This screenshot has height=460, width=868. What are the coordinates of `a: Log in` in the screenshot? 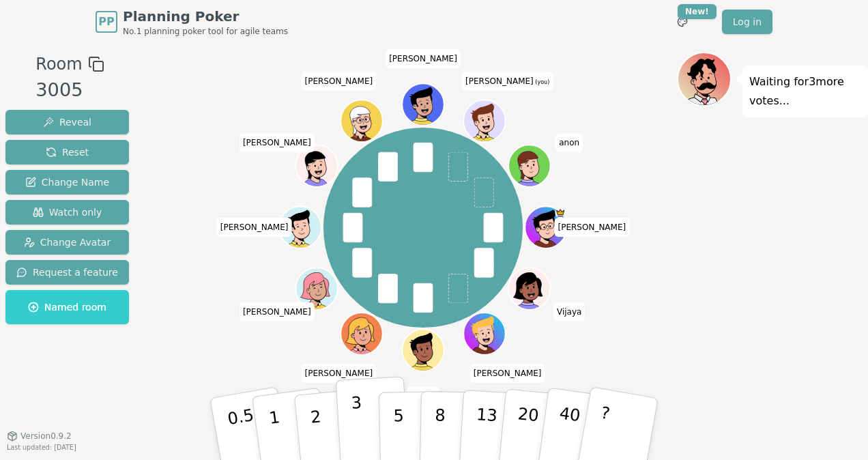 It's located at (748, 22).